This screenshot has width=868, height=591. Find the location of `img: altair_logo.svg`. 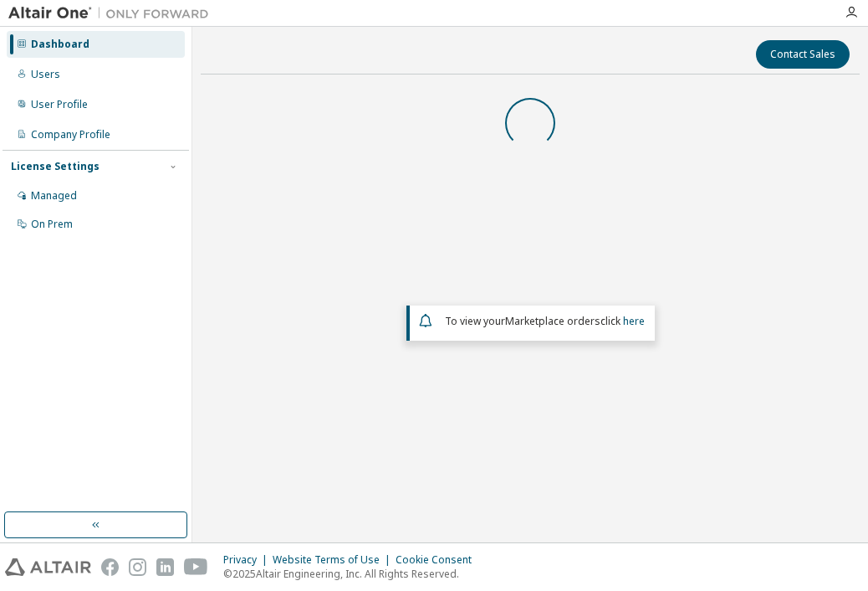

img: altair_logo.svg is located at coordinates (48, 567).